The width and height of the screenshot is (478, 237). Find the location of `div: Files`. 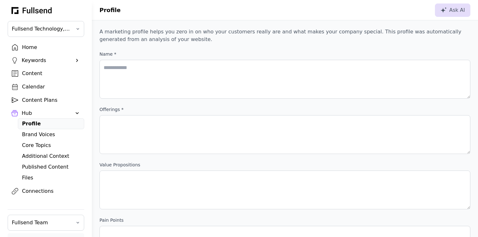

div: Files is located at coordinates (51, 178).